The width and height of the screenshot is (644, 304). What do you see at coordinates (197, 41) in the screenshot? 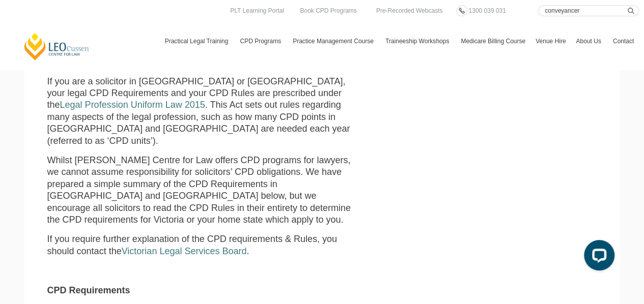
I see `a: Practical Legal Training` at bounding box center [197, 41].